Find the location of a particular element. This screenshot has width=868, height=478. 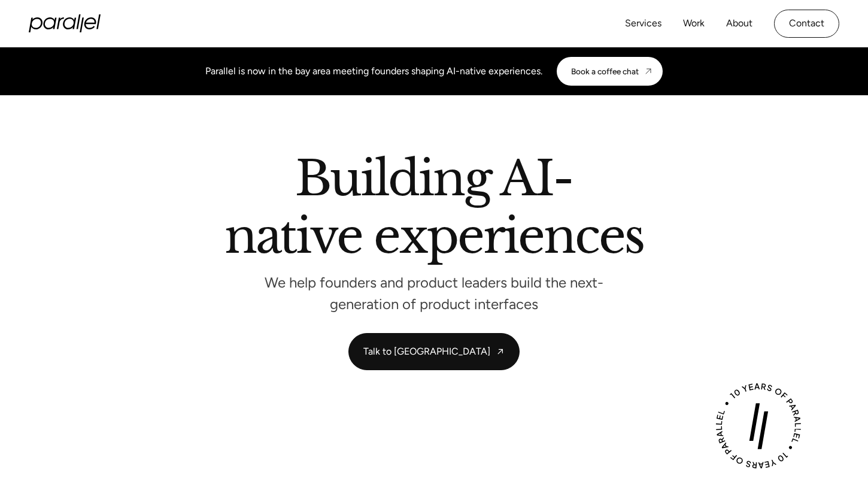

a: About is located at coordinates (739, 24).